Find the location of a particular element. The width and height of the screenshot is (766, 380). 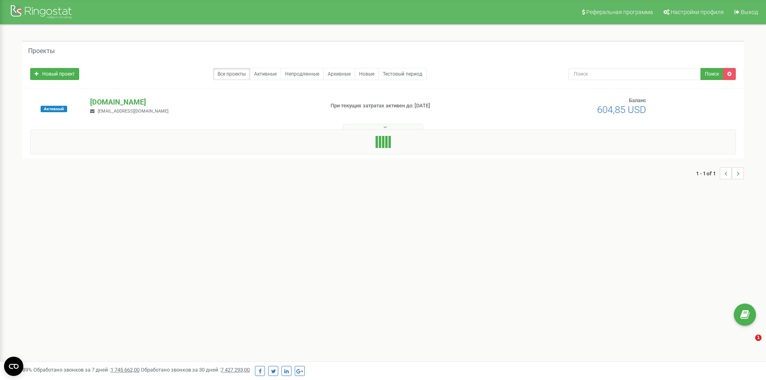

span: Выход is located at coordinates (749, 12).